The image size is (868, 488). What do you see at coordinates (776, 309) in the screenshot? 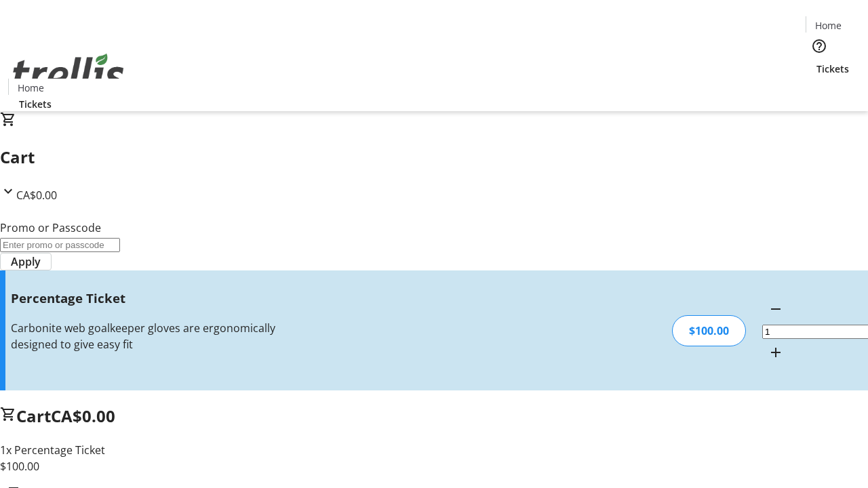
I see `button: Decrement by one` at bounding box center [776, 309].